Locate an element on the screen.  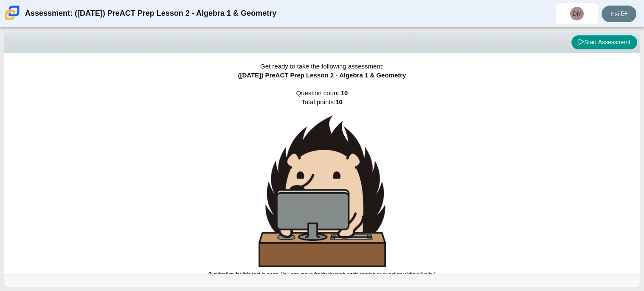
span: Get ready to take the following assessment: is located at coordinates (322, 66).